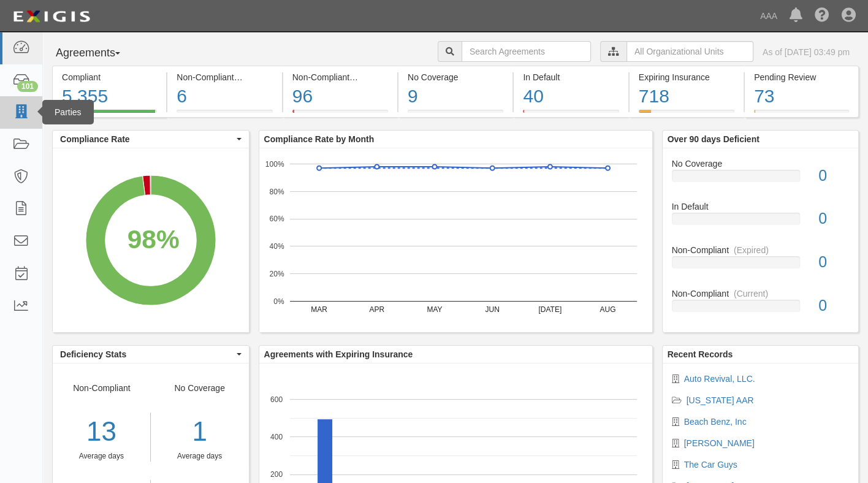 This screenshot has width=868, height=483. Describe the element at coordinates (109, 77) in the screenshot. I see `div: Compliant` at that location.